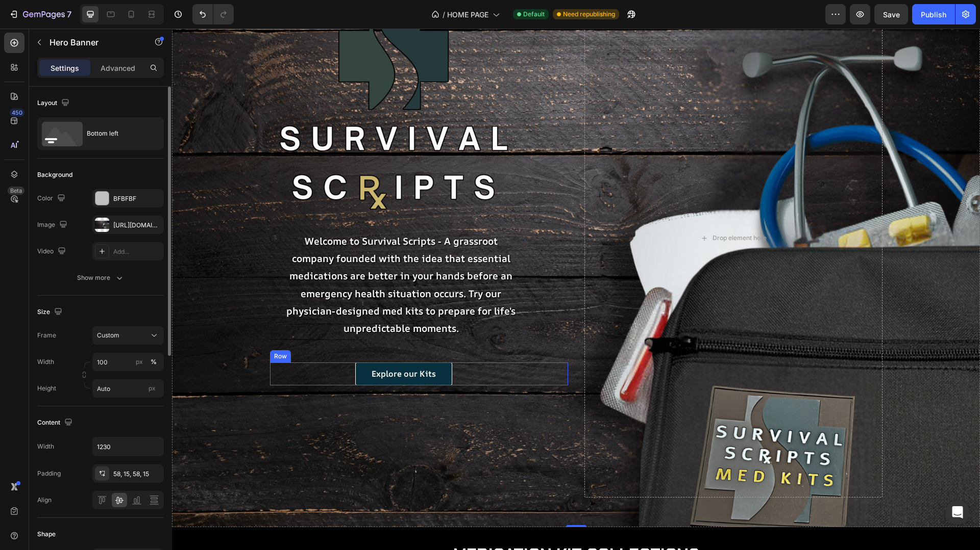  What do you see at coordinates (65, 68) in the screenshot?
I see `p: Settings` at bounding box center [65, 68].